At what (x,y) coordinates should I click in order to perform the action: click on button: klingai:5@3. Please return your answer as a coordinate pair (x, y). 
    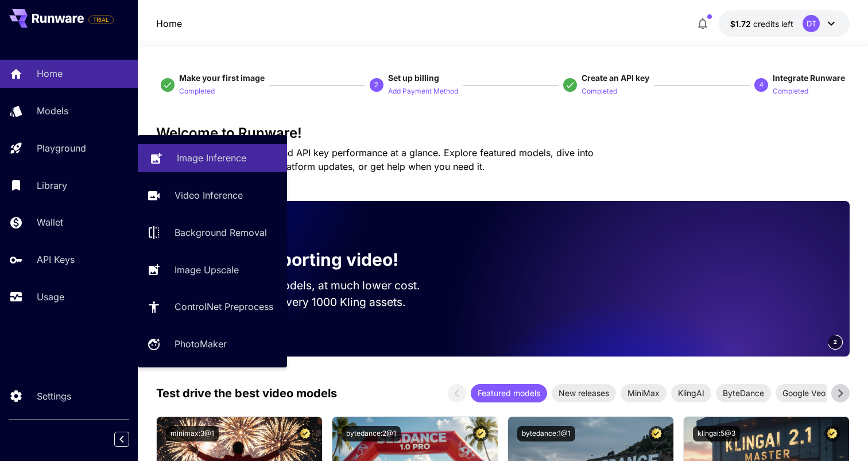
    Looking at the image, I should click on (716, 433).